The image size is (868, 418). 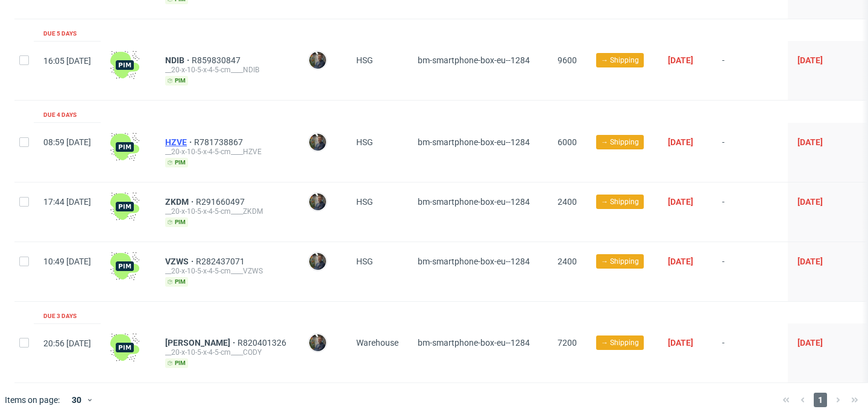 I want to click on a: R282437071, so click(x=221, y=262).